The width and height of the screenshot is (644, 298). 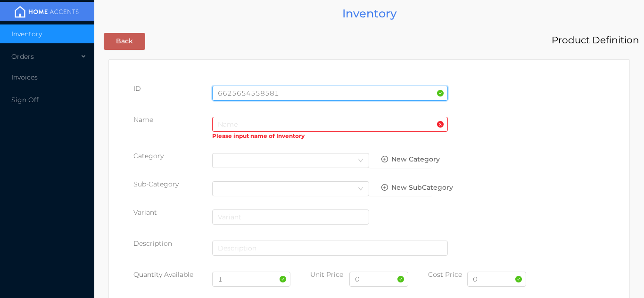 What do you see at coordinates (173, 184) in the screenshot?
I see `div: Sub-Category` at bounding box center [173, 184].